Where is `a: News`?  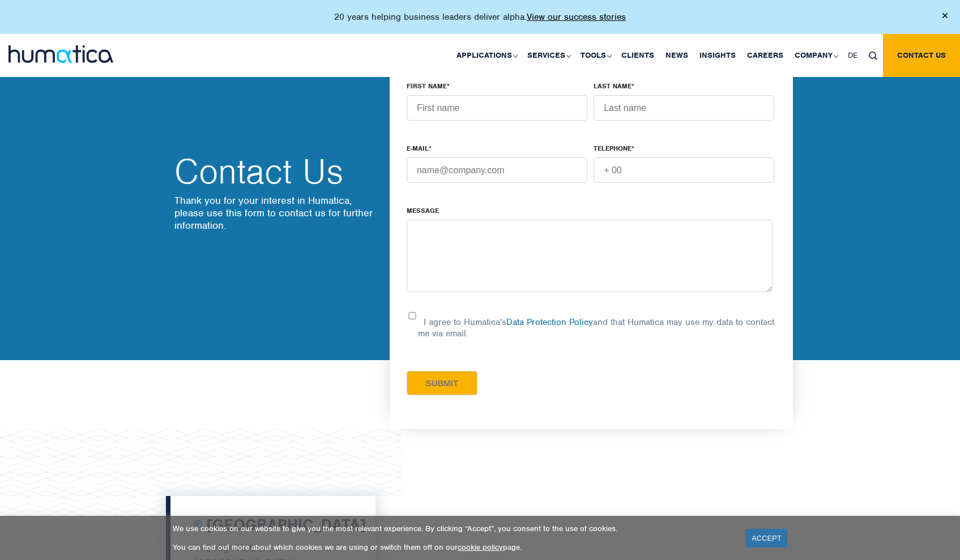
a: News is located at coordinates (677, 55).